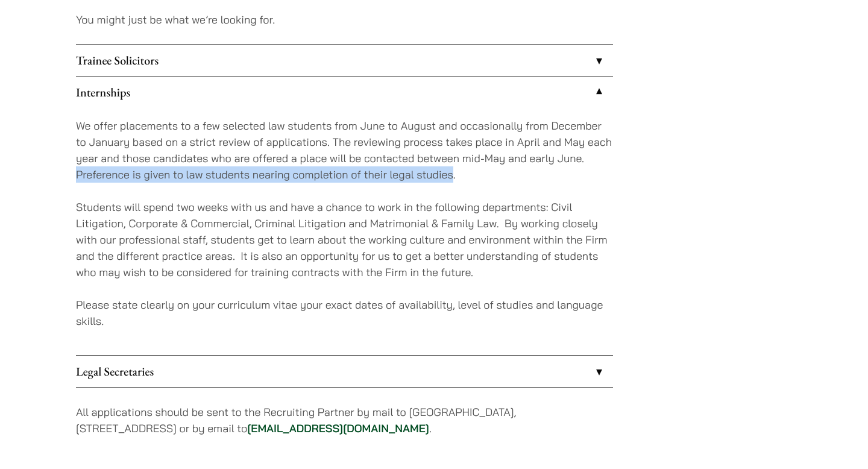  I want to click on p: Please state clearly on your curriculum vitae your exact dates of availability, level of studies ..., so click(344, 313).